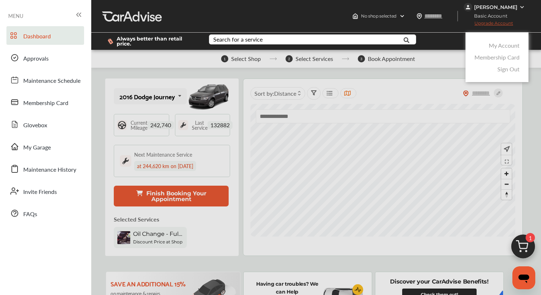 The width and height of the screenshot is (541, 295). Describe the element at coordinates (157, 41) in the screenshot. I see `span: Always better than retail price.` at that location.